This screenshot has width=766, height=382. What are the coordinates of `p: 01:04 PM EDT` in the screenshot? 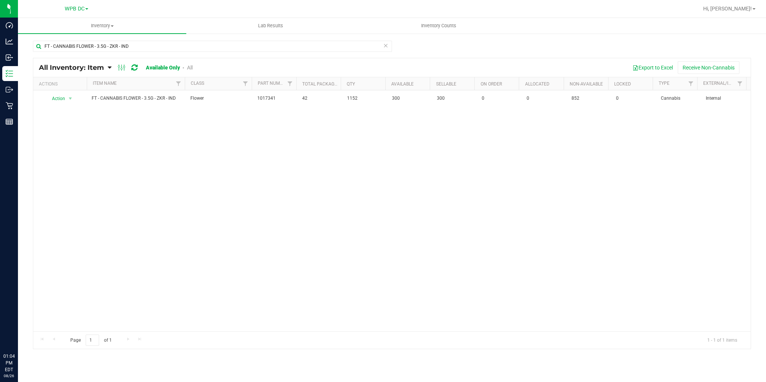 It's located at (9, 363).